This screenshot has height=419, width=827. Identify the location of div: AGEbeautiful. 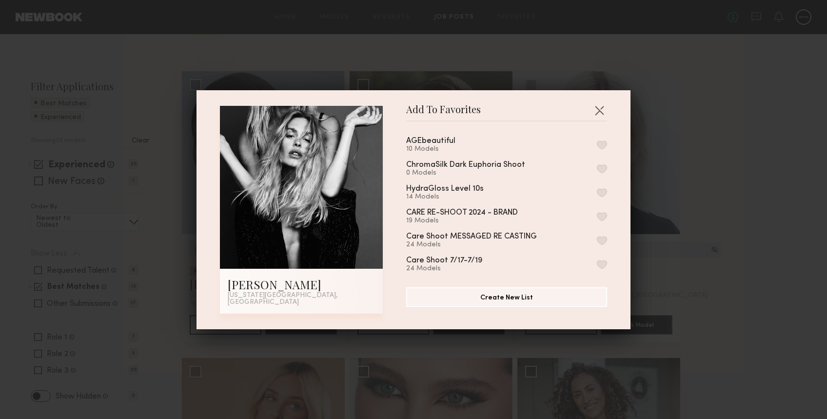
(431, 141).